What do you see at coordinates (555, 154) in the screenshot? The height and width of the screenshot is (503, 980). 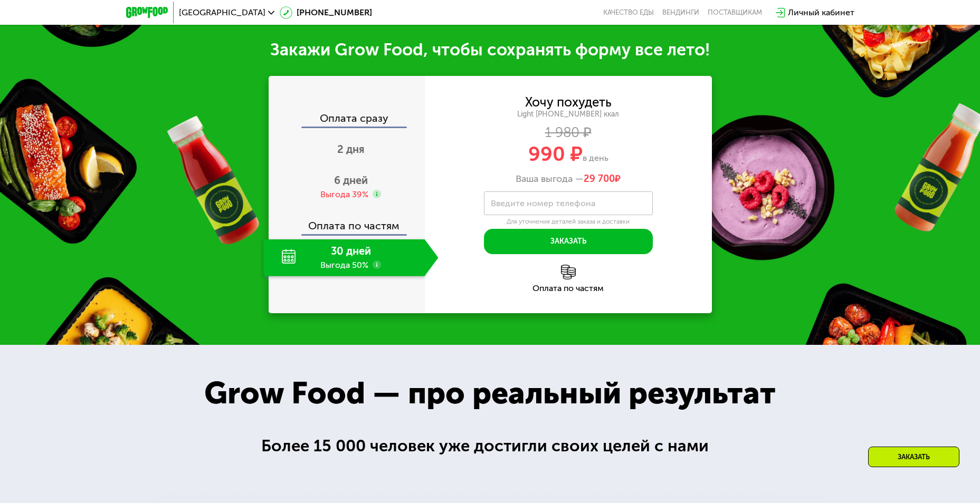 I see `span: 990 ₽` at bounding box center [555, 154].